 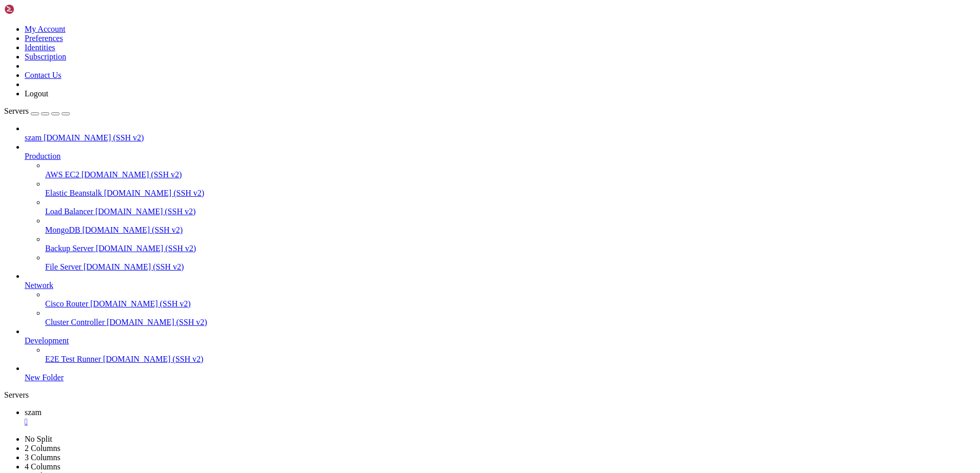 I want to click on span: Cluster Controller, so click(x=75, y=322).